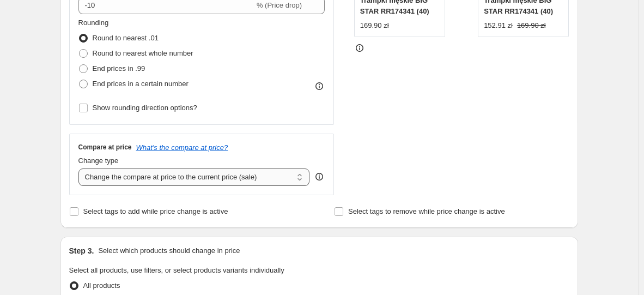 The height and width of the screenshot is (295, 644). What do you see at coordinates (177, 270) in the screenshot?
I see `span: Select all products, use filters, or select products variants individually` at bounding box center [177, 270].